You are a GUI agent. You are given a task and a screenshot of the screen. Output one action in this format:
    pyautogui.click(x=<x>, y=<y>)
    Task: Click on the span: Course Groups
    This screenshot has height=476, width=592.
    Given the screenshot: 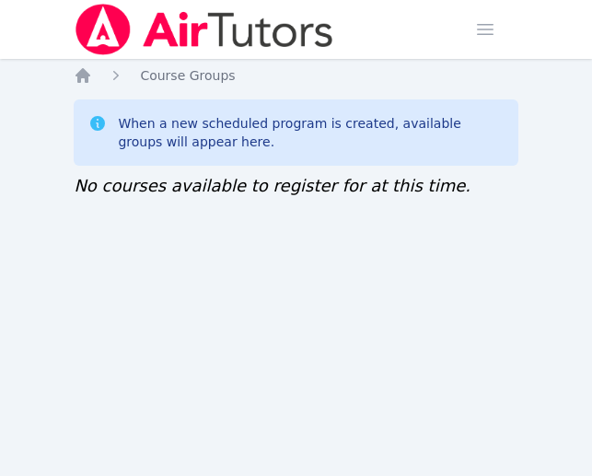 What is the action you would take?
    pyautogui.click(x=187, y=76)
    